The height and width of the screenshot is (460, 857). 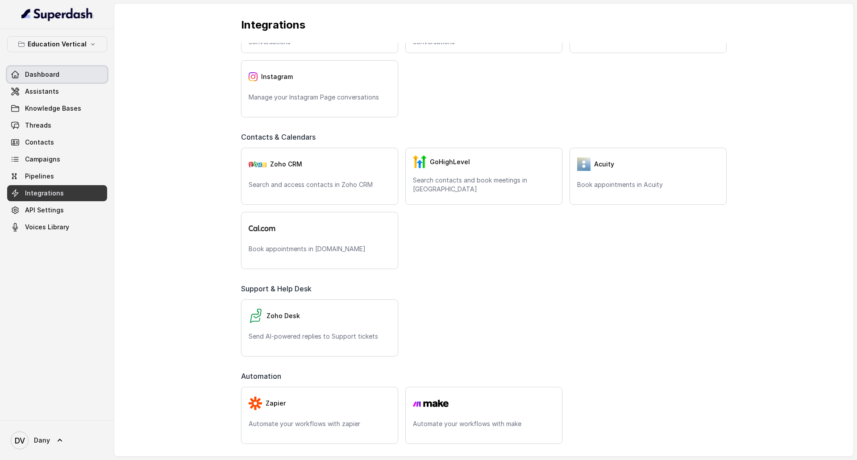 I want to click on span: Zoho CRM, so click(x=286, y=164).